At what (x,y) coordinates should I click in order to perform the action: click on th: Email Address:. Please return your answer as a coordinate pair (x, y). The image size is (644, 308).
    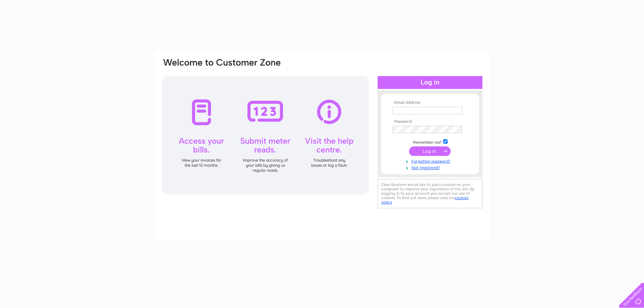
    Looking at the image, I should click on (429, 103).